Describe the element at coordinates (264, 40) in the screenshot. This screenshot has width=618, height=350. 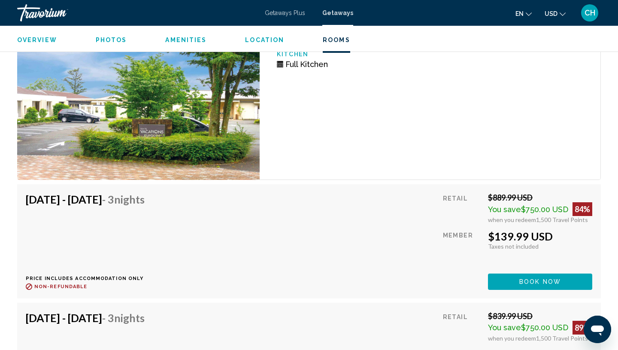
I see `button: Location` at that location.